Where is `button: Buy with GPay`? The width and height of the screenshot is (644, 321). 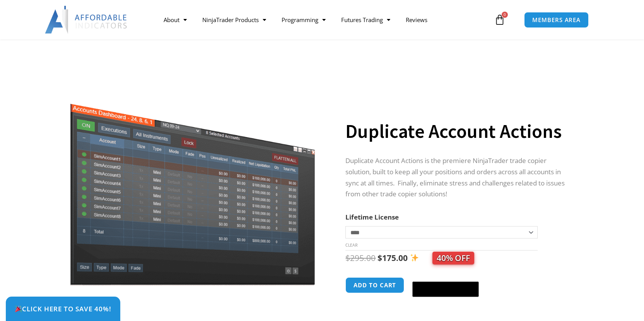
button: Buy with GPay is located at coordinates (446, 289).